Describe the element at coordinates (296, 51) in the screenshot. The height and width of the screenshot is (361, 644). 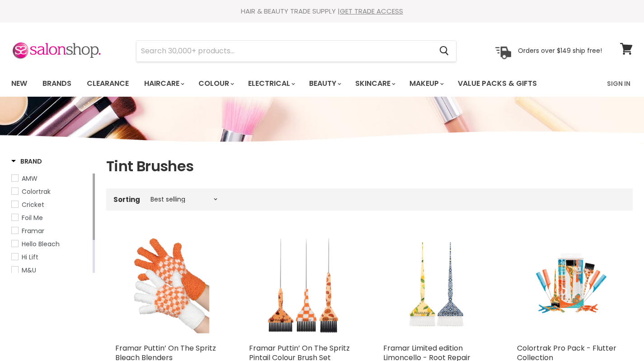
I see `form: Product` at that location.